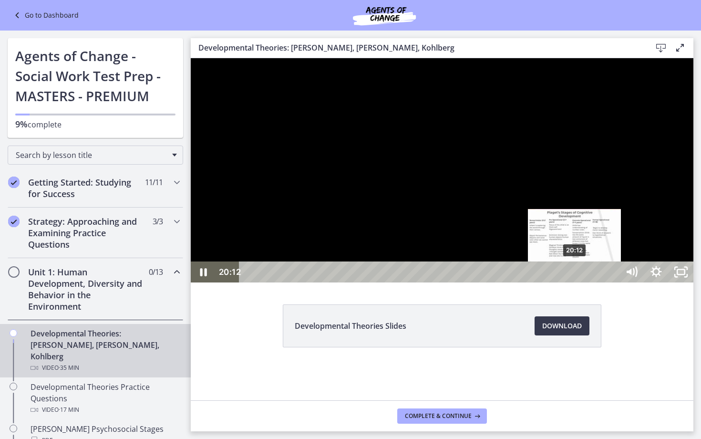 Image resolution: width=701 pixels, height=439 pixels. I want to click on span: Developmental Theories Slides, so click(351, 326).